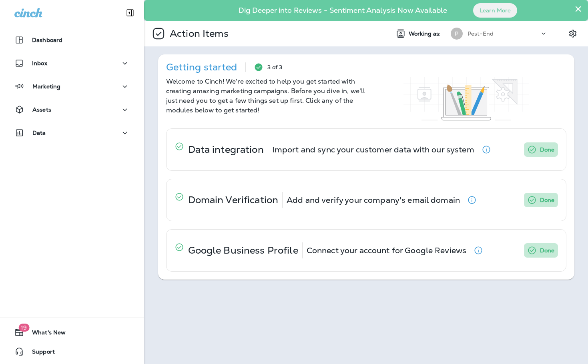 The image size is (588, 364). Describe the element at coordinates (39, 354) in the screenshot. I see `span: Support` at that location.